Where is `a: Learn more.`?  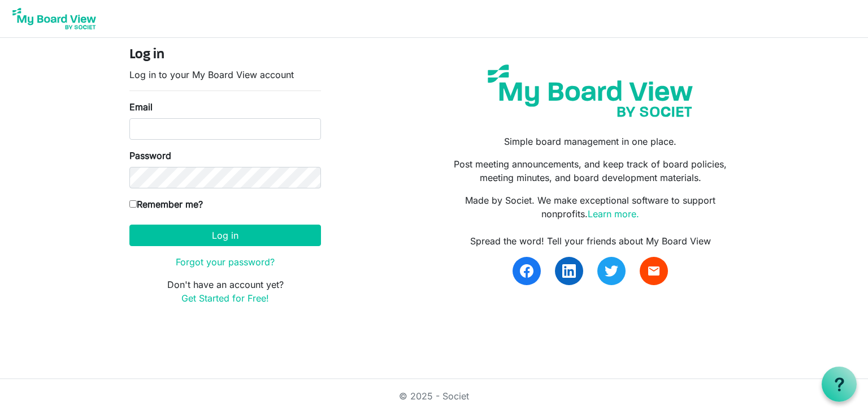
a: Learn more. is located at coordinates (613, 214).